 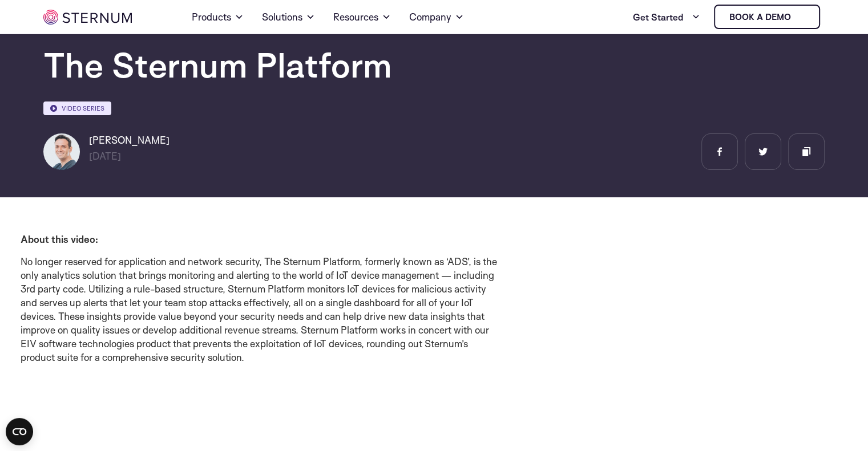 What do you see at coordinates (217, 17) in the screenshot?
I see `a: Products` at bounding box center [217, 17].